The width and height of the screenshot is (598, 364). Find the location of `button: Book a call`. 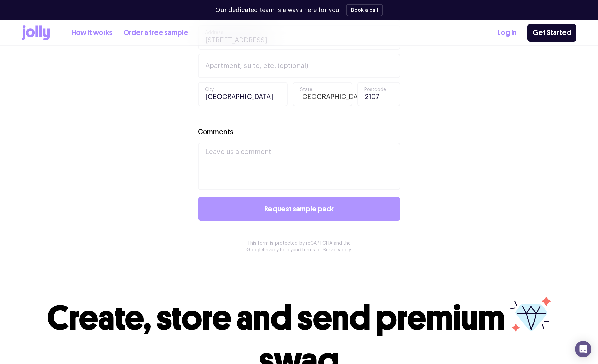

button: Book a call is located at coordinates (364, 10).